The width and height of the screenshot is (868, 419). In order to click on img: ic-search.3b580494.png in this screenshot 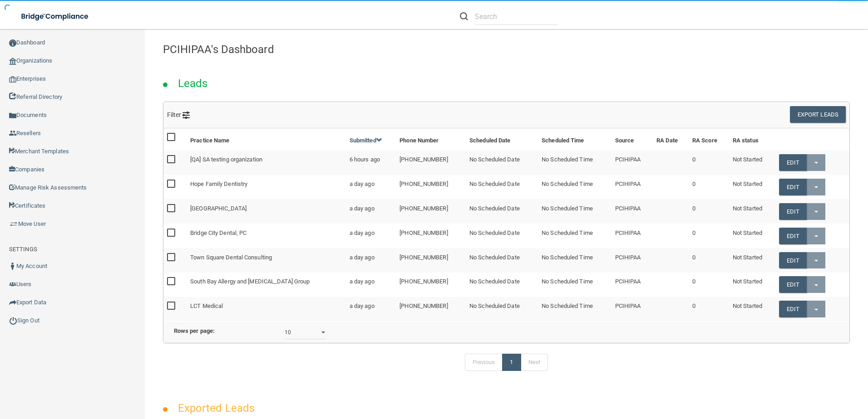, I will do `click(464, 17)`.